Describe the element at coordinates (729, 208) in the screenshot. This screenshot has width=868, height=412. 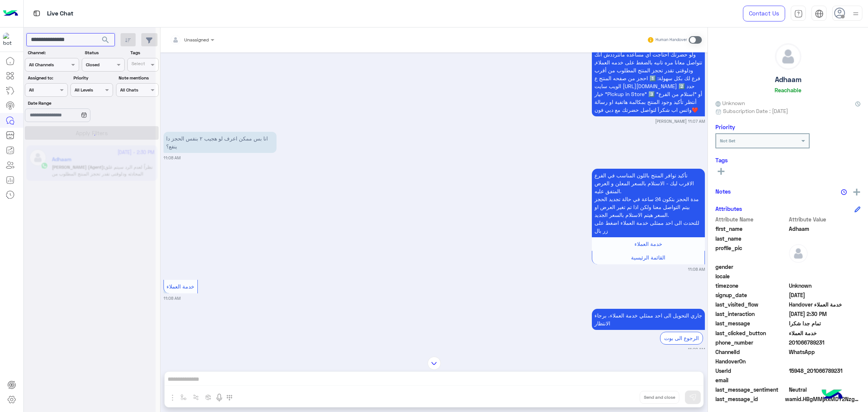
I see `h6: Attributes` at that location.